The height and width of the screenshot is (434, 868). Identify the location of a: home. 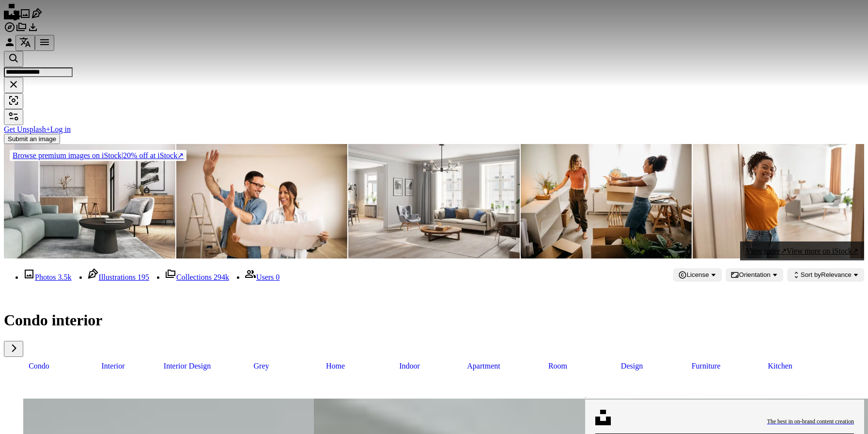
(335, 366).